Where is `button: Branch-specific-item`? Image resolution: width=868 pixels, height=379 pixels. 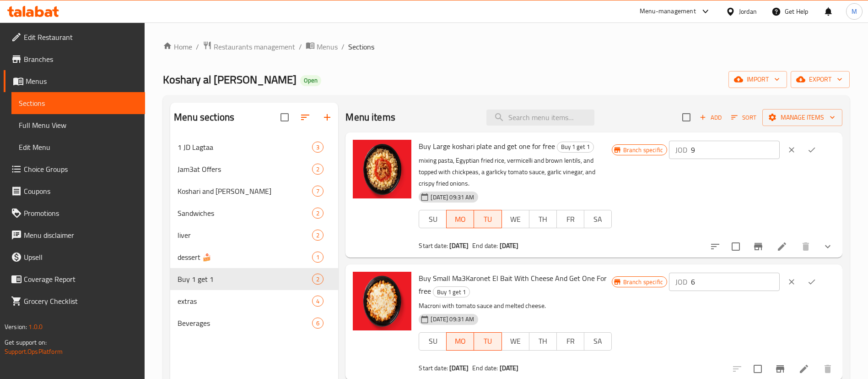 button: Branch-specific-item is located at coordinates (758, 246).